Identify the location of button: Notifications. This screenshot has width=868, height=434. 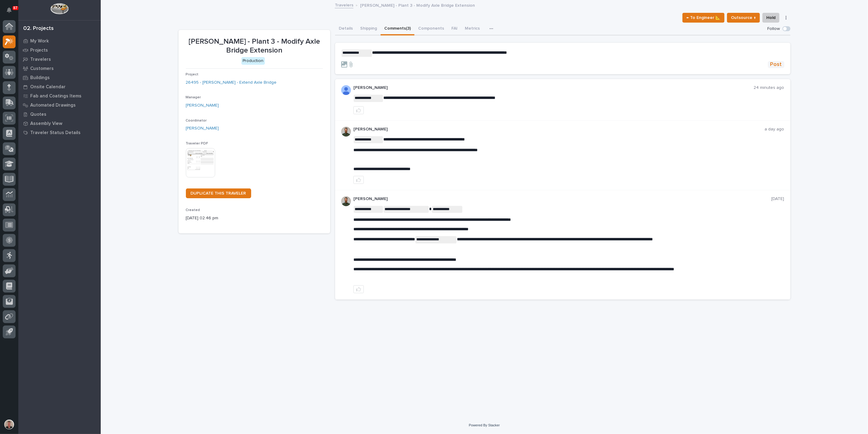
(9, 10).